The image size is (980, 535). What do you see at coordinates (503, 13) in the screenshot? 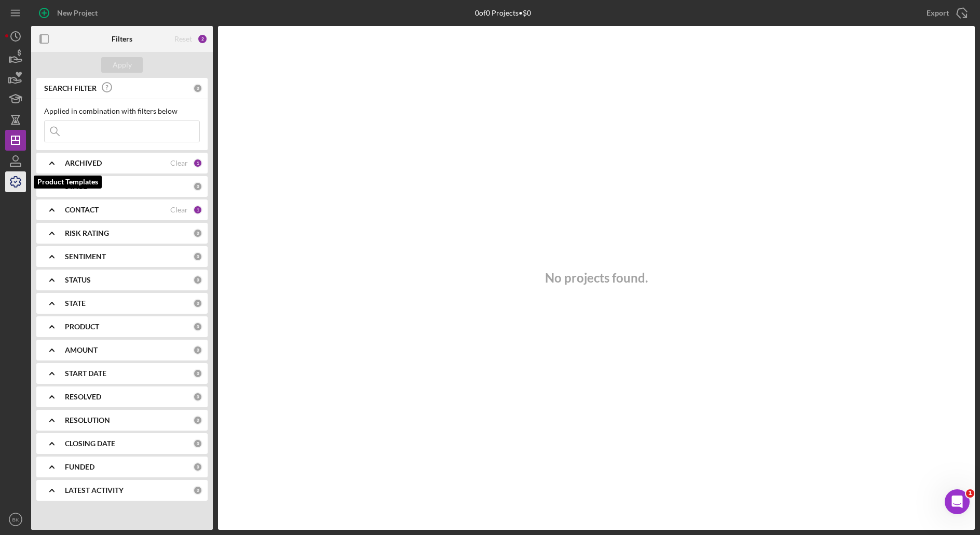
I see `div: 0 of 0 Projects • $0` at bounding box center [503, 13].